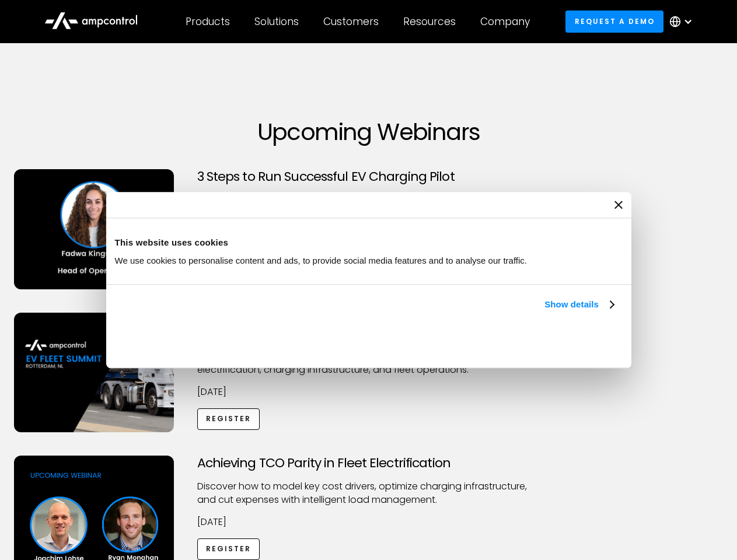 The image size is (737, 560). I want to click on h3: 3 Steps to Run Successful EV Charging Pilot, so click(369, 177).